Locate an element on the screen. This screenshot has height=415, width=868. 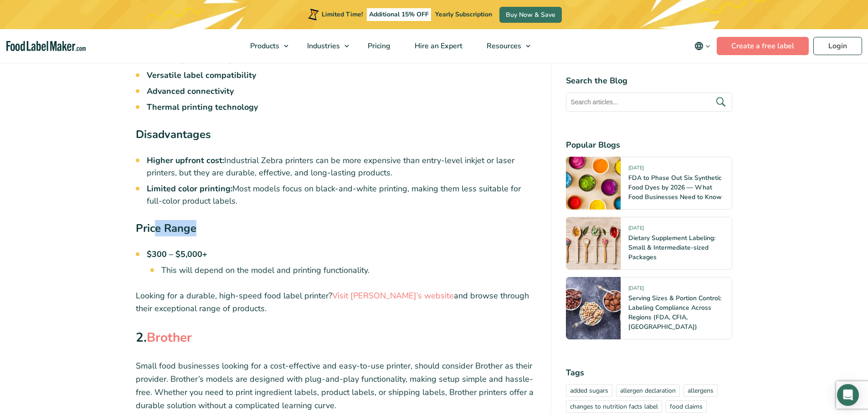
strong: Price Range is located at coordinates (166, 228).